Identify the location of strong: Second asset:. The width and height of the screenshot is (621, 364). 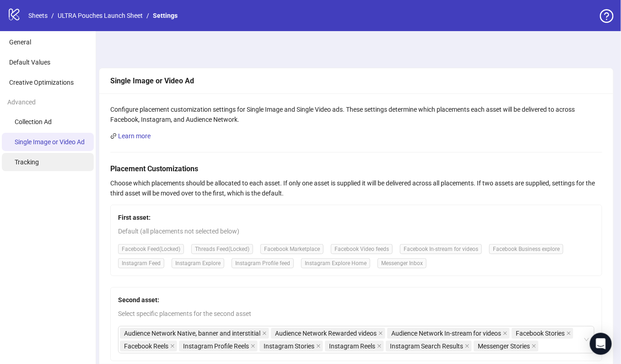
(139, 300).